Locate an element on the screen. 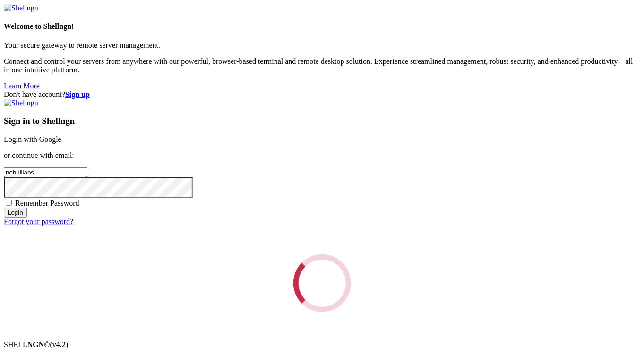  p: Connect and control your servers from anywhere with our powerful, browser-based terminal and remo... is located at coordinates (322, 66).